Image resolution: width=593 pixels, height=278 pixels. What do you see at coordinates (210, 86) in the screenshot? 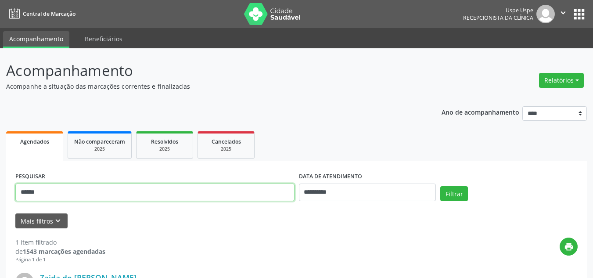
I see `p: Acompanhe a situação das marcações correntes e finalizadas` at bounding box center [210, 86].